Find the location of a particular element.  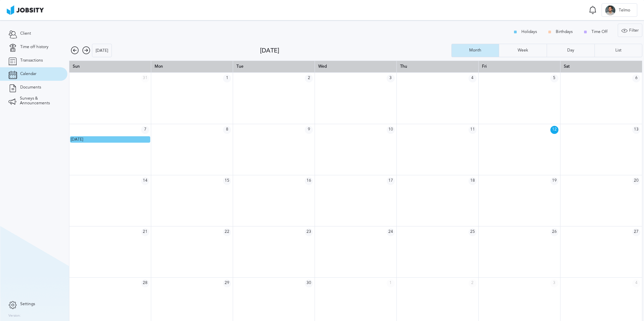

div: Filter is located at coordinates (630, 31).